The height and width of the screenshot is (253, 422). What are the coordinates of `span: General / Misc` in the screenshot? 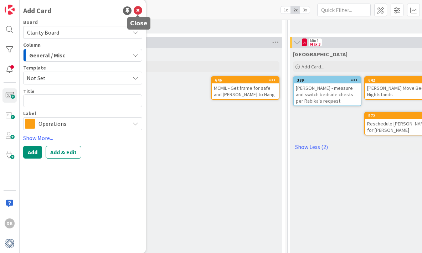 It's located at (47, 55).